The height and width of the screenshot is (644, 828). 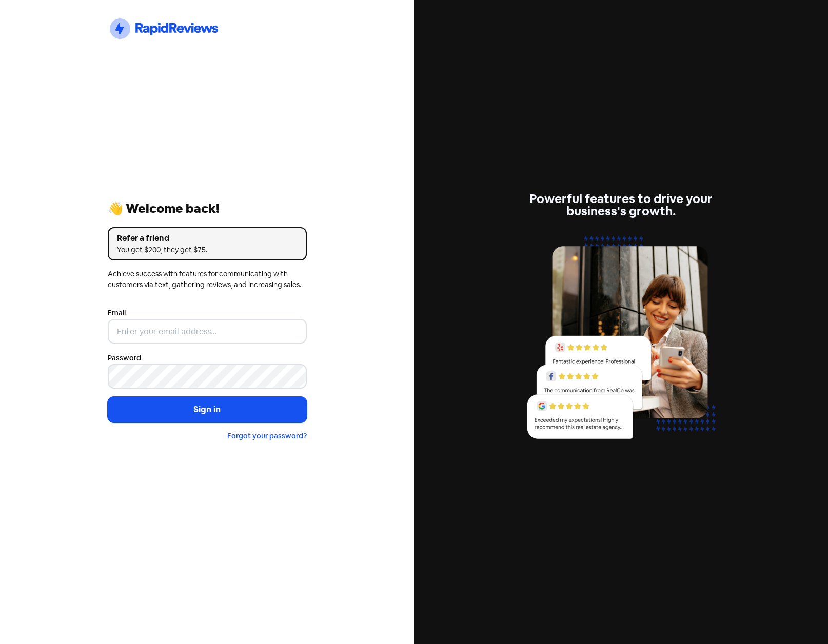 I want to click on input: Enter your email address..., so click(x=207, y=331).